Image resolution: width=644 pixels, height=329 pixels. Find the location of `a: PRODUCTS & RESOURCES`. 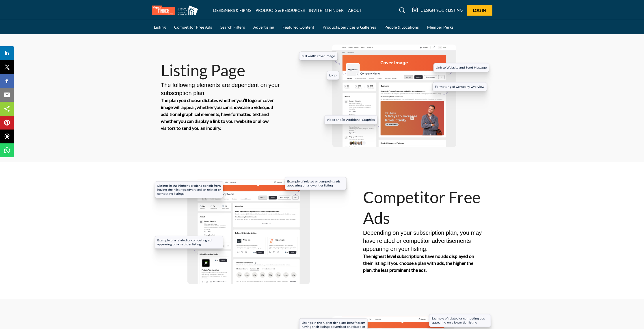

a: PRODUCTS & RESOURCES is located at coordinates (280, 10).